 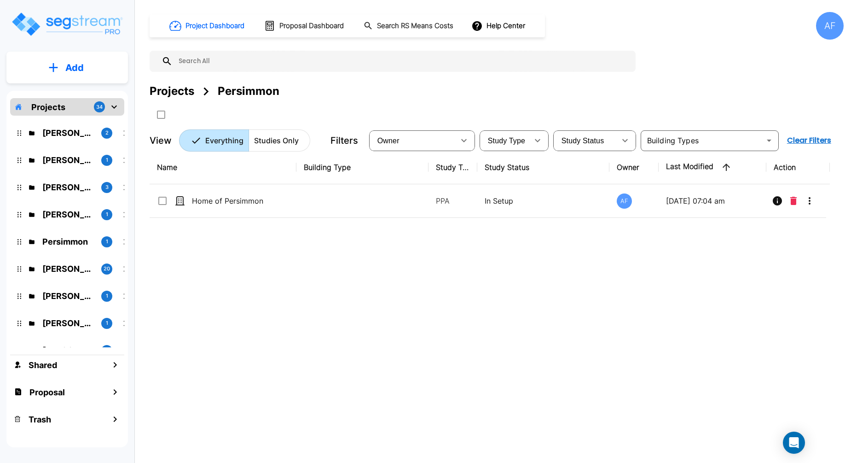 I want to click on button: Help Center, so click(x=499, y=26).